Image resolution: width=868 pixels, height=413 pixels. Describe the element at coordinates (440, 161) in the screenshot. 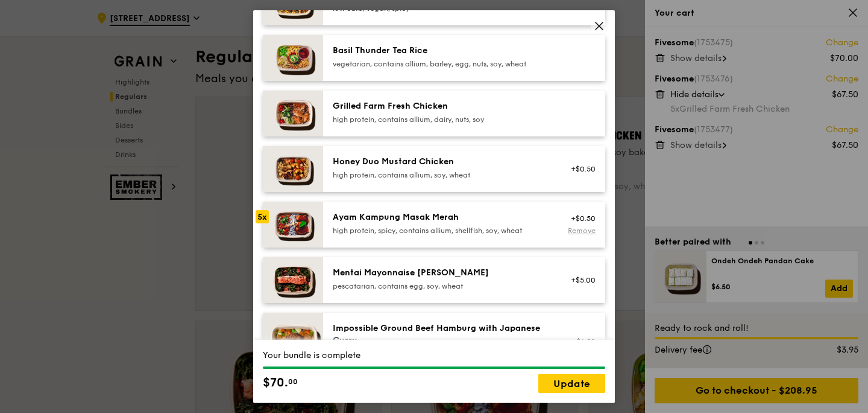

I see `div: Honey Duo Mustard Chicken` at that location.